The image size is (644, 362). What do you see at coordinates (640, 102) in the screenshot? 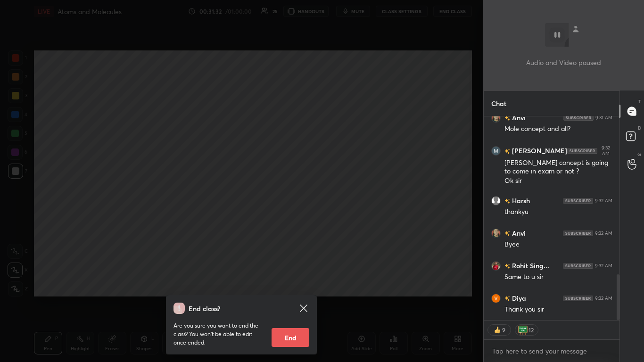
I see `p: T` at bounding box center [640, 102].